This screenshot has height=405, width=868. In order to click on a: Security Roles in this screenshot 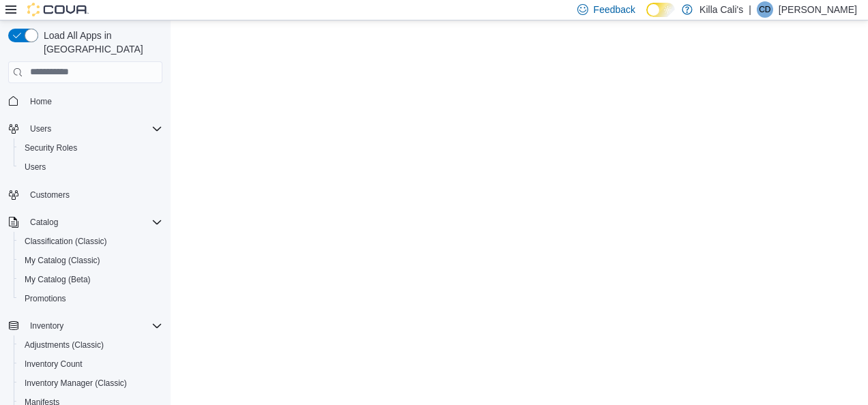, I will do `click(50, 148)`.